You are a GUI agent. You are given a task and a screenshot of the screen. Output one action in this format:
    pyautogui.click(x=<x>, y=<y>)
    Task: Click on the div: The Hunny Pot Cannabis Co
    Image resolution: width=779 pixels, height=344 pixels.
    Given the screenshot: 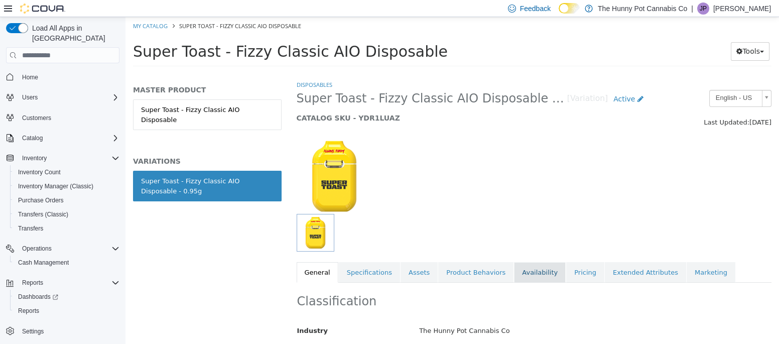 What is the action you would take?
    pyautogui.click(x=469, y=314)
    